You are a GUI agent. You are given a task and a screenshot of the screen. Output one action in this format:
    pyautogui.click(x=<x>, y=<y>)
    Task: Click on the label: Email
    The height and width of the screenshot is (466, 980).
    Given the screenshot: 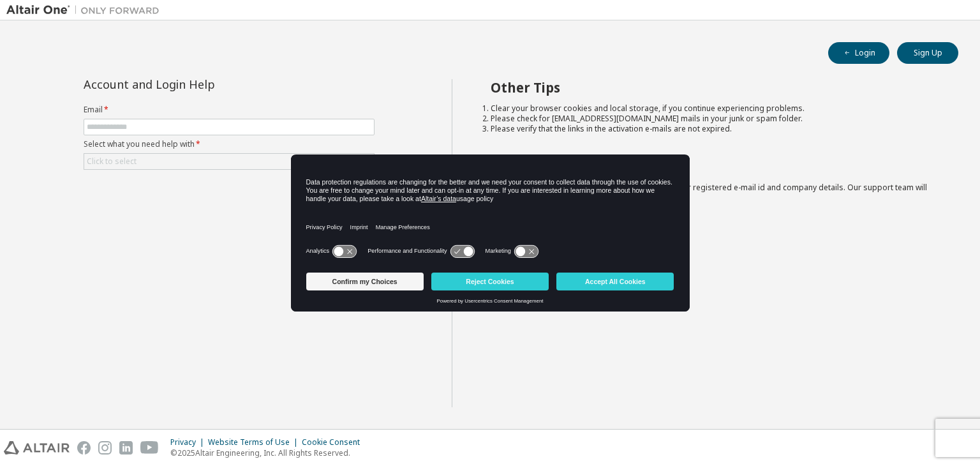 What is the action you would take?
    pyautogui.click(x=229, y=110)
    